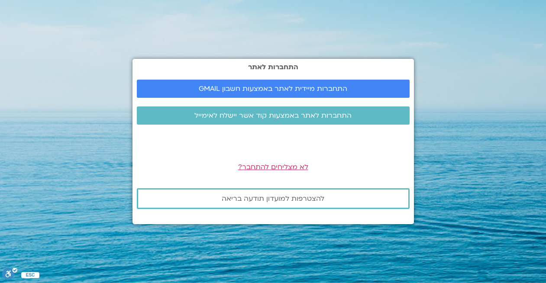 The image size is (546, 283). I want to click on span: לא מצליחים להתחבר?, so click(273, 167).